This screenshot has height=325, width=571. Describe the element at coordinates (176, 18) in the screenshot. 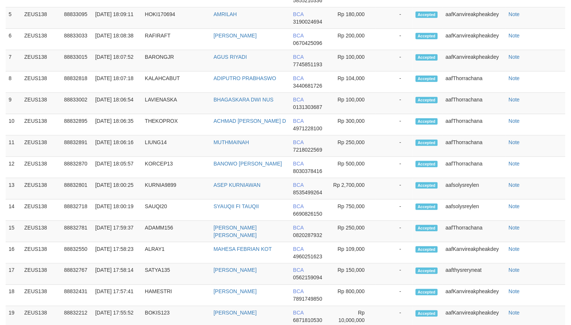

I see `td: HOKI170694` at that location.